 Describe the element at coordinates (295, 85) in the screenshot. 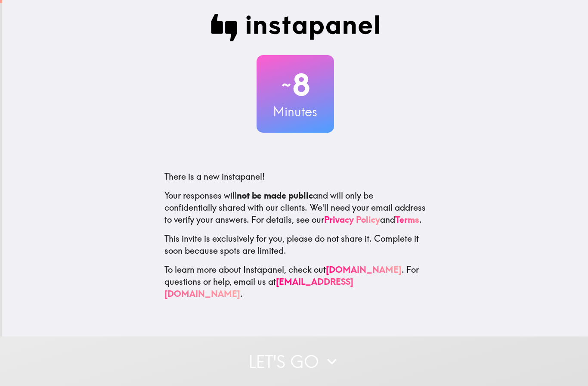

I see `h2: 8` at that location.